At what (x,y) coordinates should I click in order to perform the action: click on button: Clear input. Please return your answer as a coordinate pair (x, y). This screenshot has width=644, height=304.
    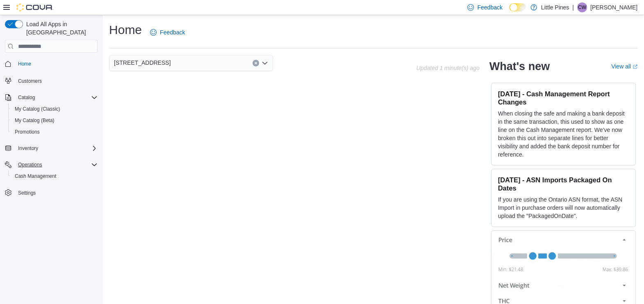
    Looking at the image, I should click on (256, 63).